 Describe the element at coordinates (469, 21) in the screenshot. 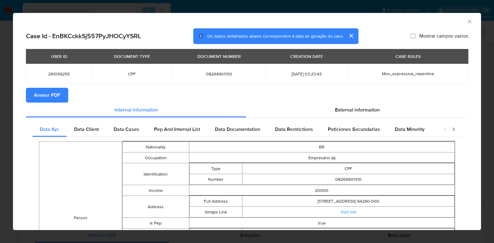

I see `button: Fechar a janela` at that location.